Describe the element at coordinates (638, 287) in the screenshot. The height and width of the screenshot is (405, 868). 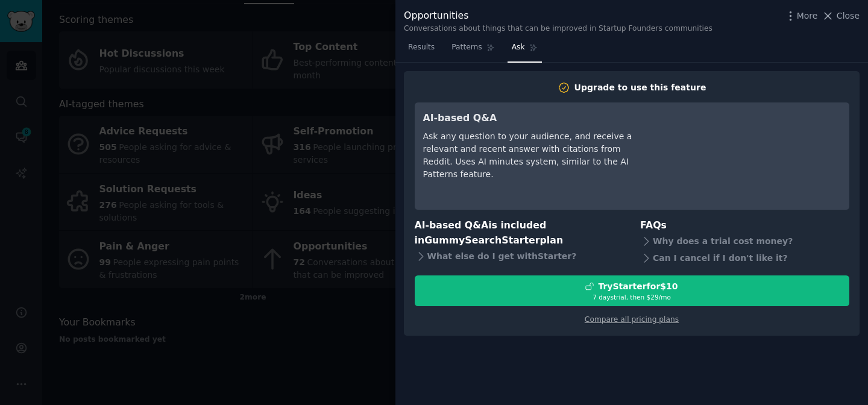
I see `div: Try Starter for $10` at that location.